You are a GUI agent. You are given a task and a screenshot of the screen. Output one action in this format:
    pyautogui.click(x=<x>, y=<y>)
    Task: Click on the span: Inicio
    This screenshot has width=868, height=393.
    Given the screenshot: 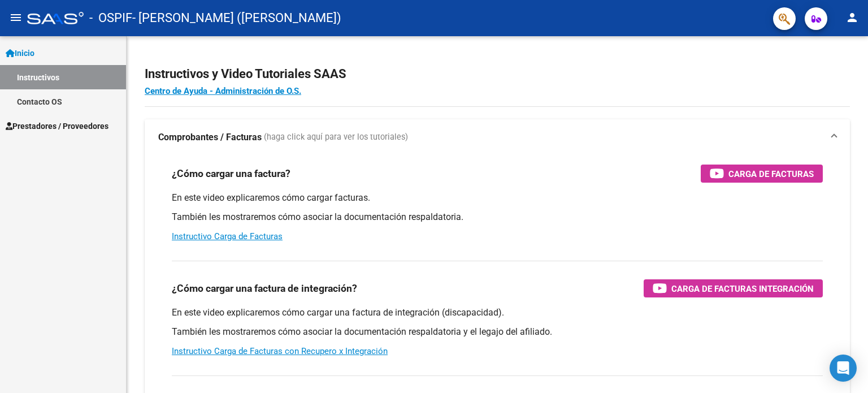 What is the action you would take?
    pyautogui.click(x=20, y=53)
    